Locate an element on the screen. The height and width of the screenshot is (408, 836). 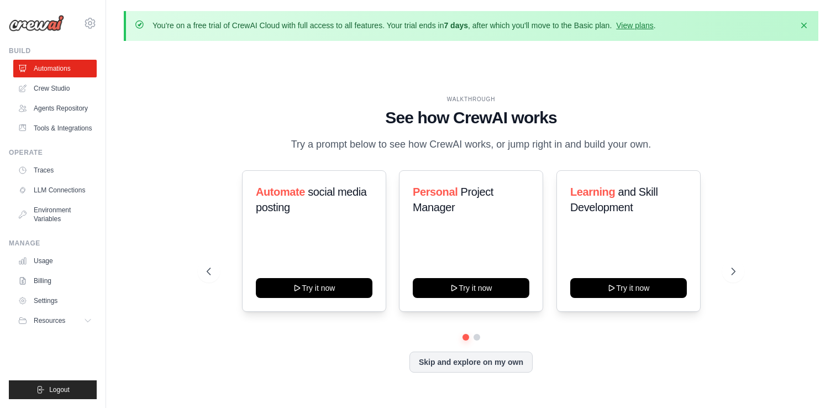
div: Manage is located at coordinates (53, 243).